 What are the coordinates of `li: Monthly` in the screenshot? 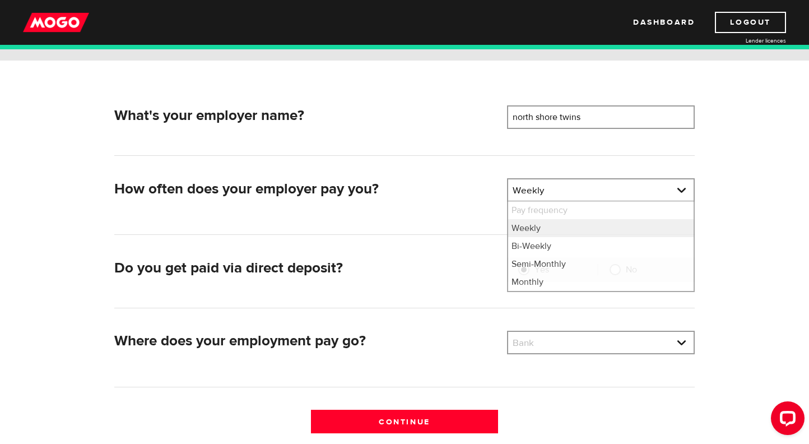 It's located at (601, 282).